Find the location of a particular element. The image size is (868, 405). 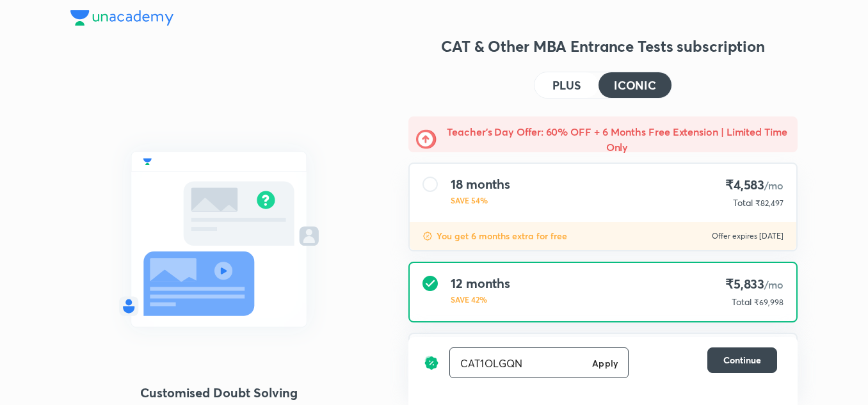

h4: Customised Doubt Solving is located at coordinates (219, 393).